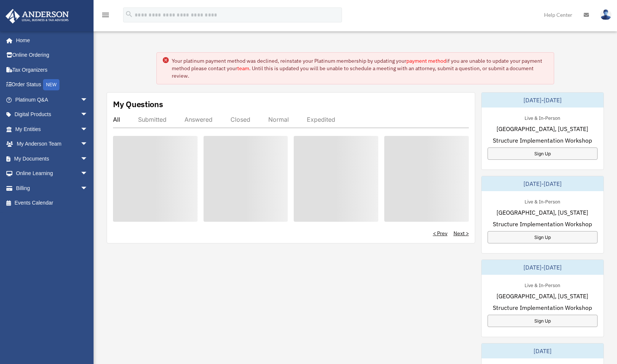  I want to click on a: Home, so click(50, 41).